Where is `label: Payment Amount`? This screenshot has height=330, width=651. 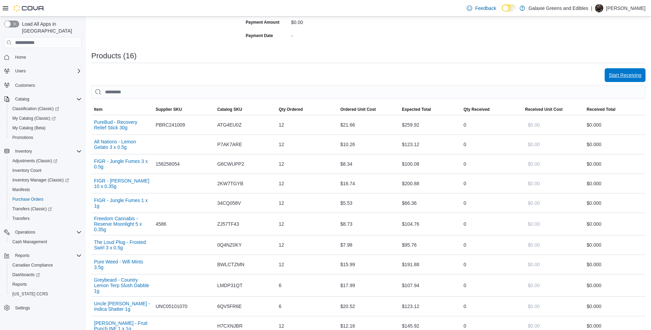
label: Payment Amount is located at coordinates (262, 22).